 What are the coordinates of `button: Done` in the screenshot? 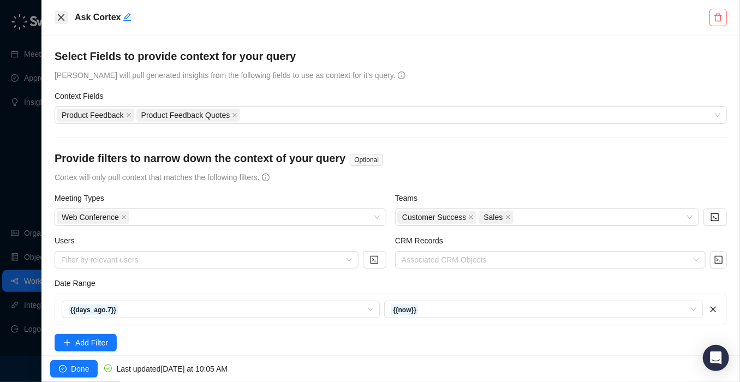 It's located at (74, 369).